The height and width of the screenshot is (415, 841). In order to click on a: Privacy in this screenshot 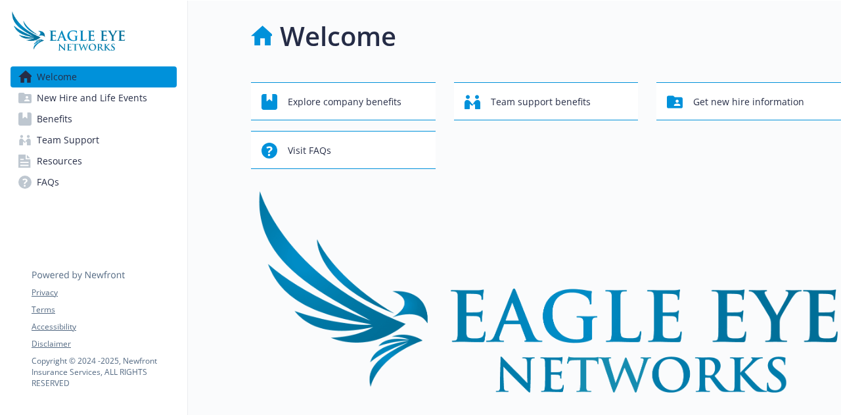, I will do `click(104, 292)`.